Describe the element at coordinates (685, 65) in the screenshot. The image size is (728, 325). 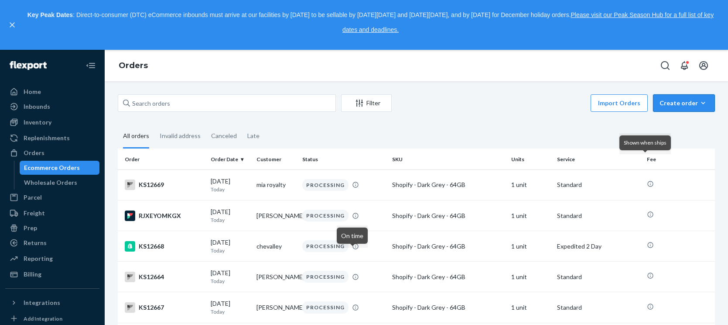
I see `button: Open notifications` at that location.